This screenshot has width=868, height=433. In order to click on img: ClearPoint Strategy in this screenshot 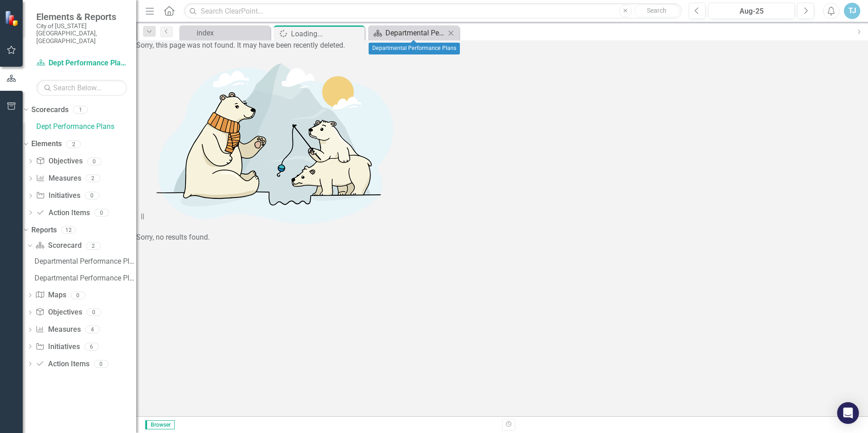, I will do `click(12, 18)`.